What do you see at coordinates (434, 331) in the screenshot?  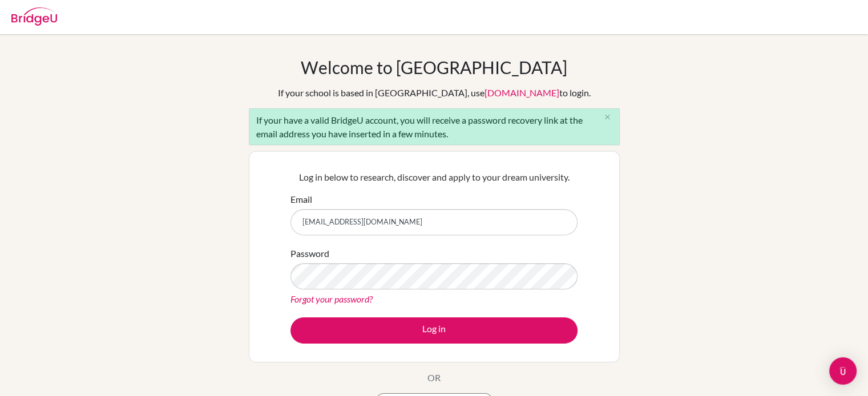 I see `button: Log in` at bounding box center [434, 331].